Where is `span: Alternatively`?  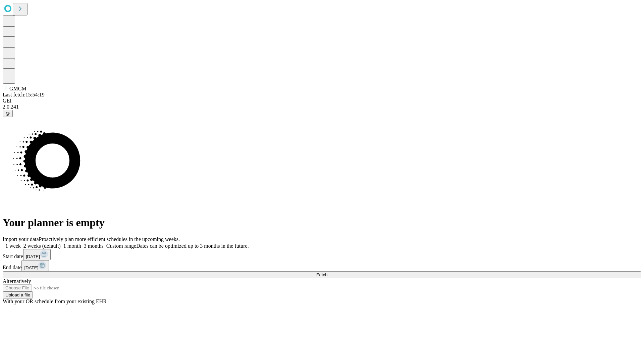 span: Alternatively is located at coordinates (16, 281).